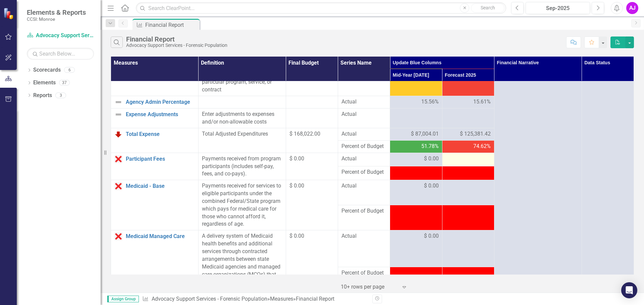  Describe the element at coordinates (488, 8) in the screenshot. I see `button: Search` at that location.